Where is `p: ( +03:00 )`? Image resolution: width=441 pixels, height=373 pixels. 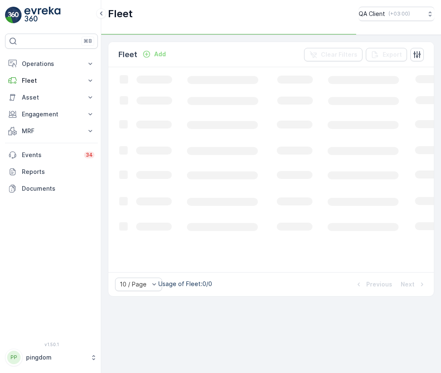 p: ( +03:00 ) is located at coordinates (399, 14).